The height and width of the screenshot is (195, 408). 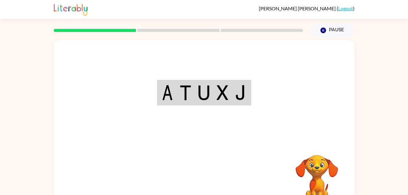 I want to click on img: x, so click(x=223, y=93).